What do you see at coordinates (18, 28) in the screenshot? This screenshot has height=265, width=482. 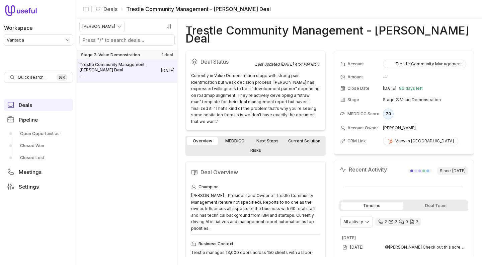 I see `label: Workspace` at bounding box center [18, 28].